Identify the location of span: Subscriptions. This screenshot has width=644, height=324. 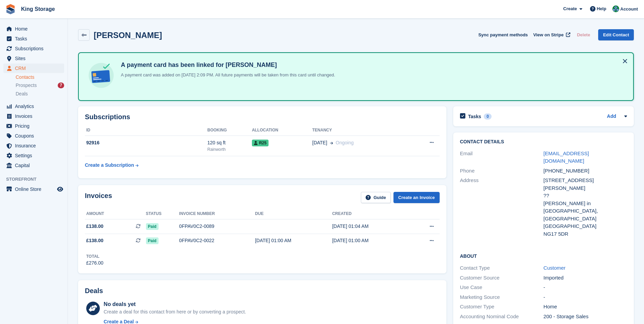
(35, 48).